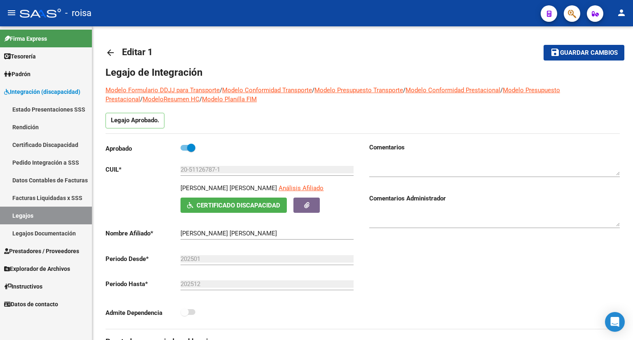 This screenshot has width=633, height=340. What do you see at coordinates (78, 13) in the screenshot?
I see `span: - roisa` at bounding box center [78, 13].